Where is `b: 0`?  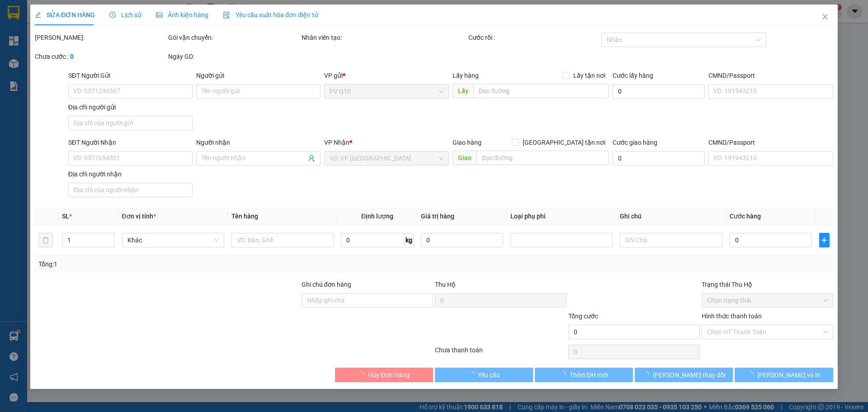 b: 0 is located at coordinates (72, 56).